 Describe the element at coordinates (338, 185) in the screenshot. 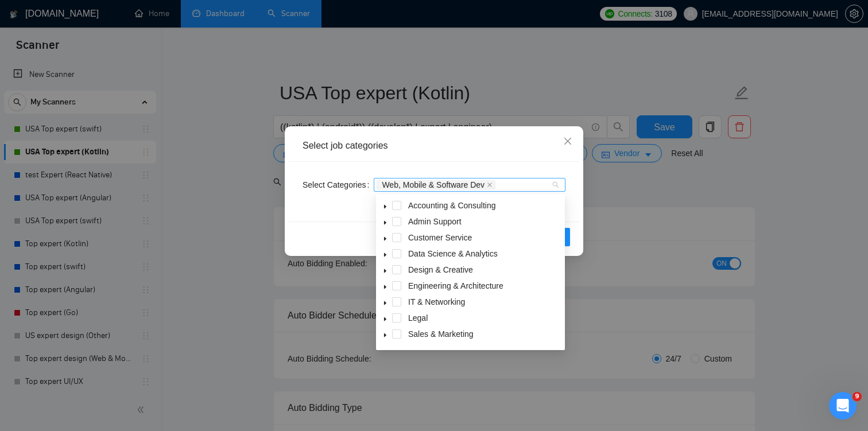

I see `label: Select Categories` at that location.